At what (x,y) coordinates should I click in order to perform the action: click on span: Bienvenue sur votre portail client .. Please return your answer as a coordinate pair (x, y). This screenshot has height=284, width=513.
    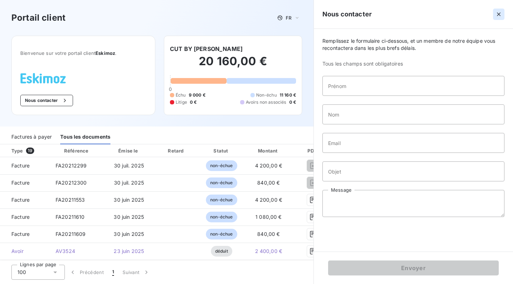
    Looking at the image, I should click on (83, 53).